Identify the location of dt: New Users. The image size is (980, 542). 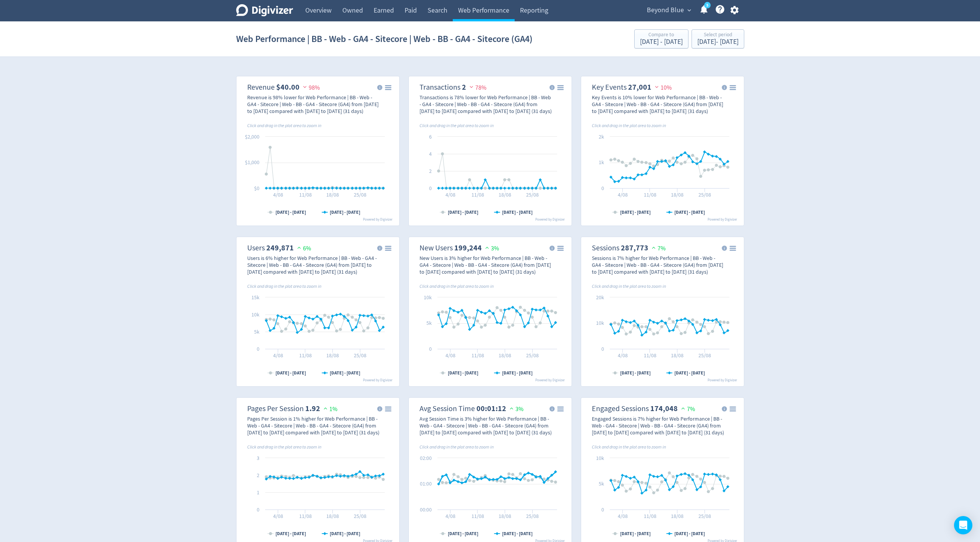
(436, 248).